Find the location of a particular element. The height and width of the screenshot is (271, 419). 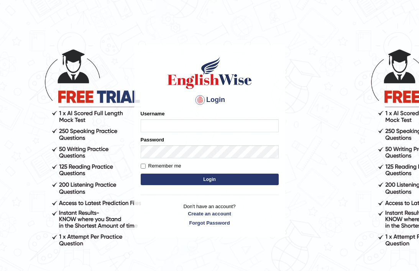

button: Login is located at coordinates (210, 180).